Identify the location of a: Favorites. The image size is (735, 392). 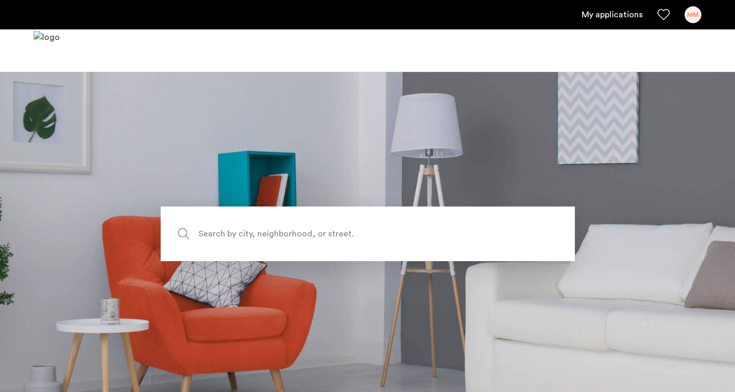
(664, 15).